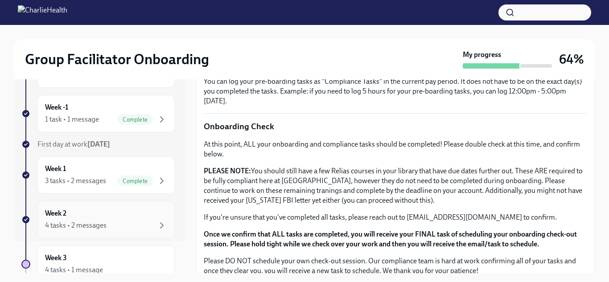 The height and width of the screenshot is (282, 609). Describe the element at coordinates (396, 127) in the screenshot. I see `p: Onboarding Check` at that location.